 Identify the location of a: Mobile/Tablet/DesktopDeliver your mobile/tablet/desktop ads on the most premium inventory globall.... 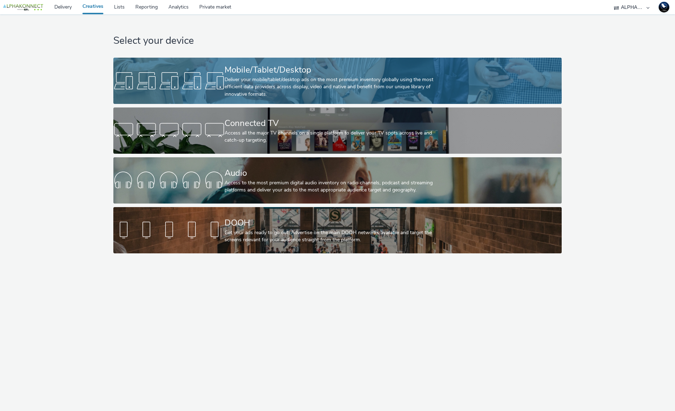
(338, 81).